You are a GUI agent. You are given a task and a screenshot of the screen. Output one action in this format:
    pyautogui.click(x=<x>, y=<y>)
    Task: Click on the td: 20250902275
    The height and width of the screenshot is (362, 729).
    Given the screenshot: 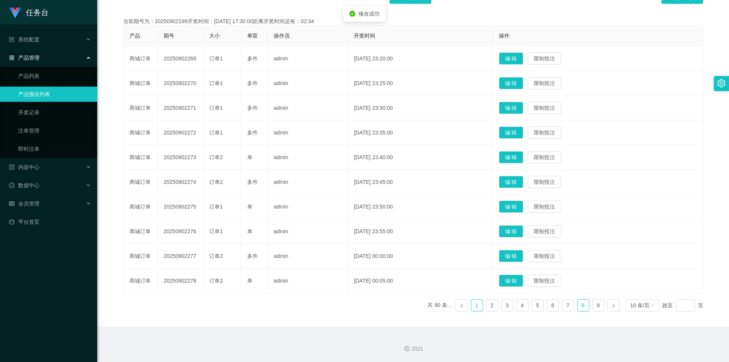 What is the action you would take?
    pyautogui.click(x=180, y=206)
    